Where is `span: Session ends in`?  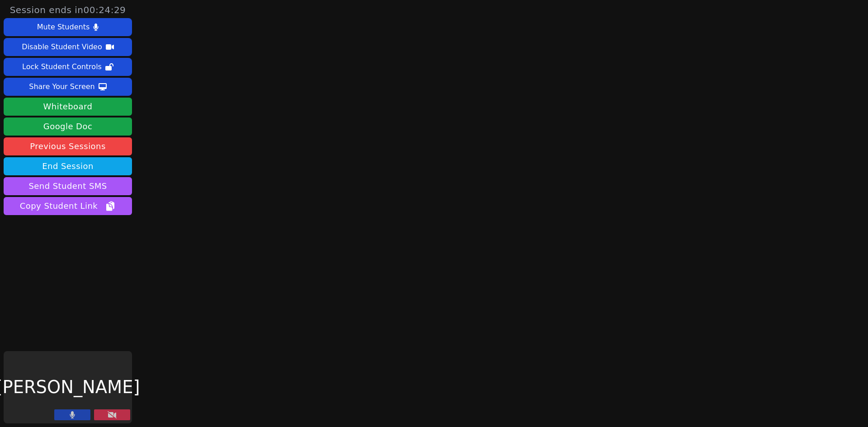 span: Session ends in is located at coordinates (68, 10).